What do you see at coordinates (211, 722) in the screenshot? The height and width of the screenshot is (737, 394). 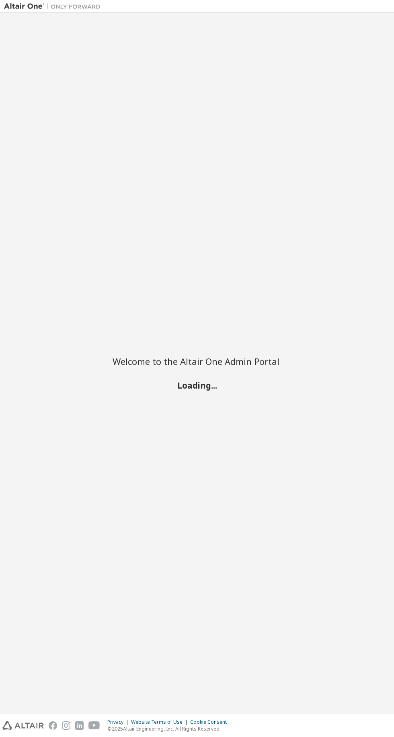 I see `div: Cookie Consent` at bounding box center [211, 722].